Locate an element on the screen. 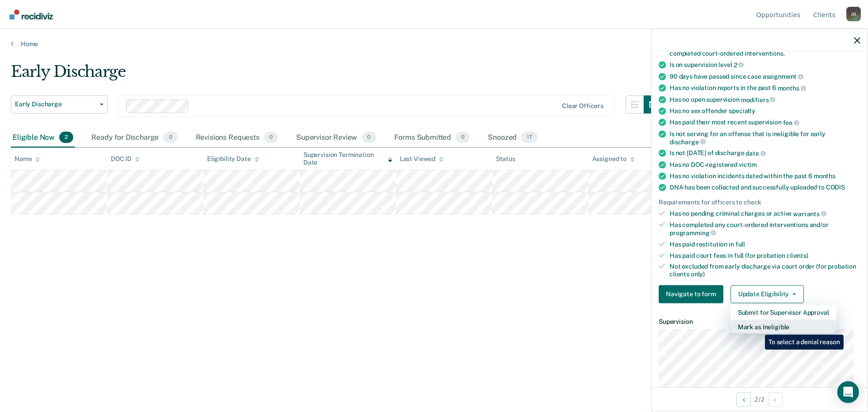 The height and width of the screenshot is (412, 868). div: Dropdown Menu is located at coordinates (784, 319).